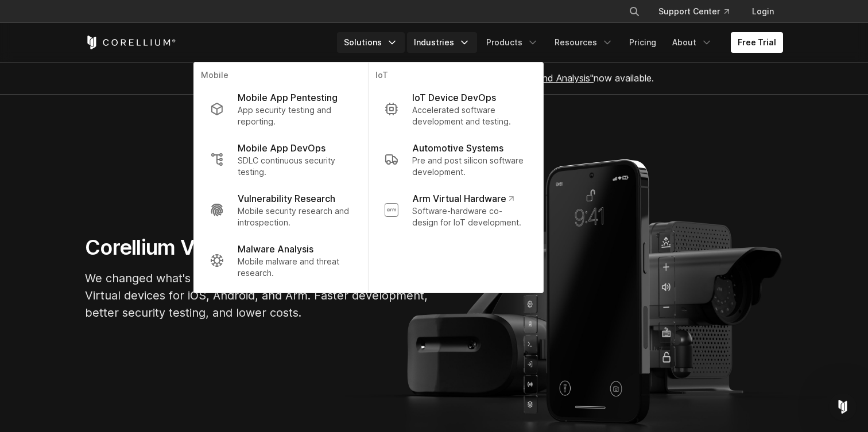 This screenshot has height=432, width=868. What do you see at coordinates (454, 98) in the screenshot?
I see `p: IoT Device DevOps` at bounding box center [454, 98].